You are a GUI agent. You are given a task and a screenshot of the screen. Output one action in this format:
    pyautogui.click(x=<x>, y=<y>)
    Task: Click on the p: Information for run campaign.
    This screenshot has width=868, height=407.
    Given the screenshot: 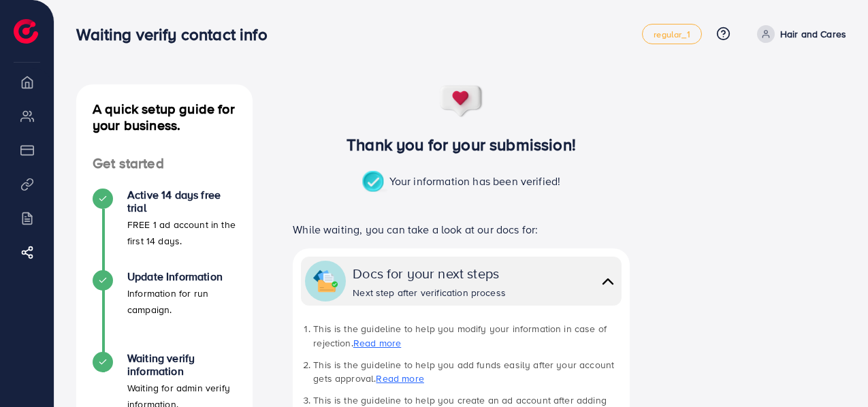 What is the action you would take?
    pyautogui.click(x=182, y=301)
    